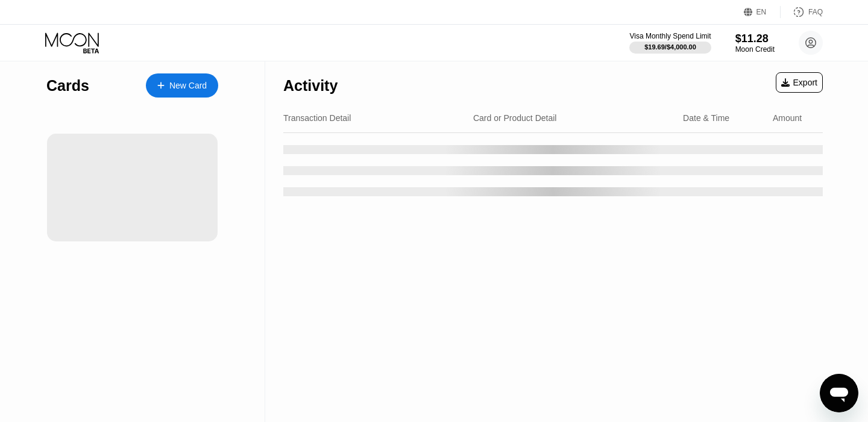 This screenshot has width=868, height=422. Describe the element at coordinates (787, 118) in the screenshot. I see `div: Amount` at that location.